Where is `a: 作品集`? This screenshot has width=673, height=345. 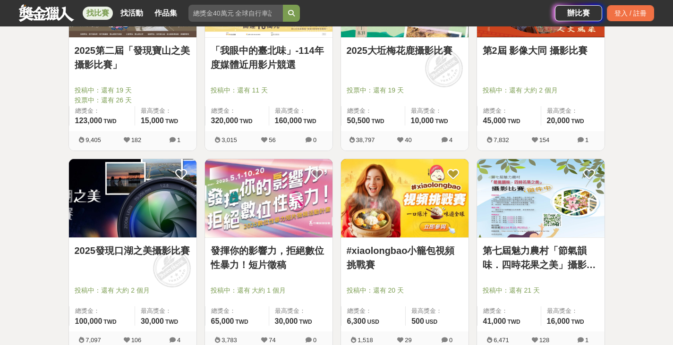 a: 作品集 is located at coordinates (166, 13).